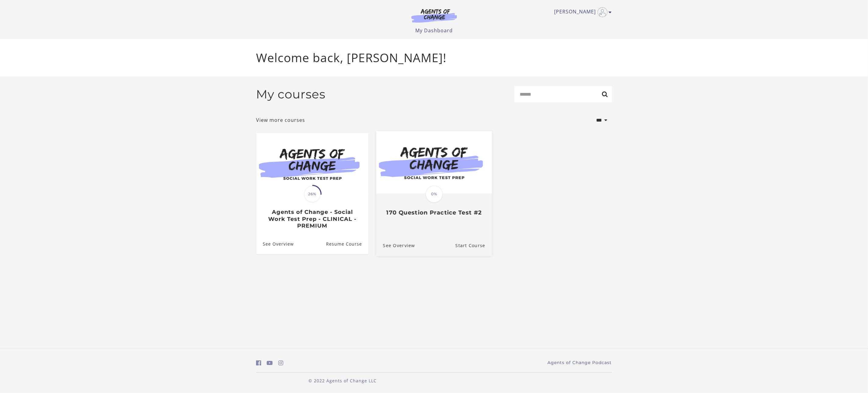 This screenshot has width=868, height=393. Describe the element at coordinates (434, 194) in the screenshot. I see `span: 0%` at that location.